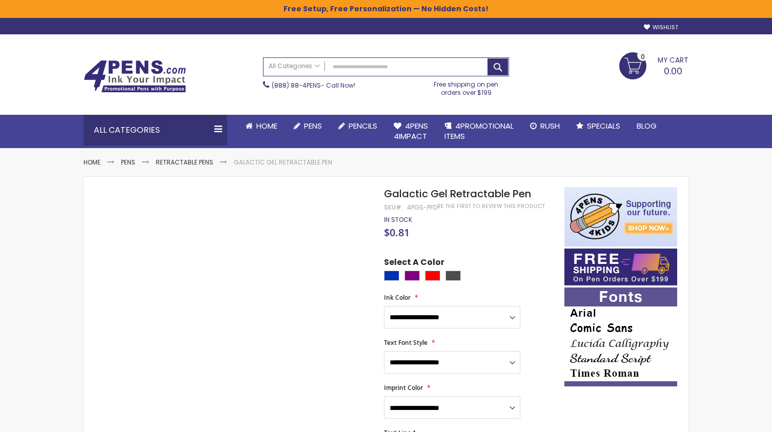  I want to click on span: In stock, so click(398, 220).